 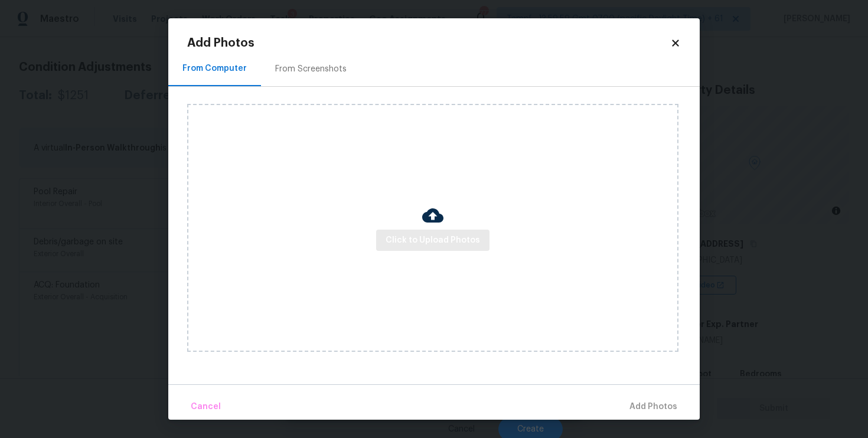 What do you see at coordinates (206, 407) in the screenshot?
I see `span: Cancel` at bounding box center [206, 407].